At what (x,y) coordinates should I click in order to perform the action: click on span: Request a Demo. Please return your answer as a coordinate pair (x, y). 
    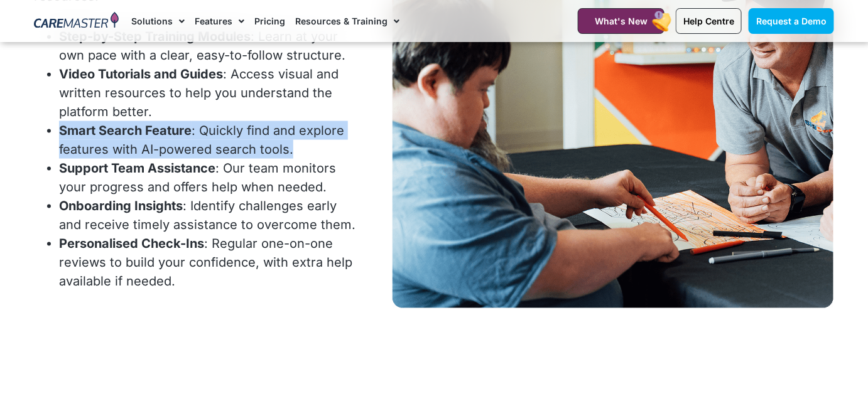
    Looking at the image, I should click on (791, 21).